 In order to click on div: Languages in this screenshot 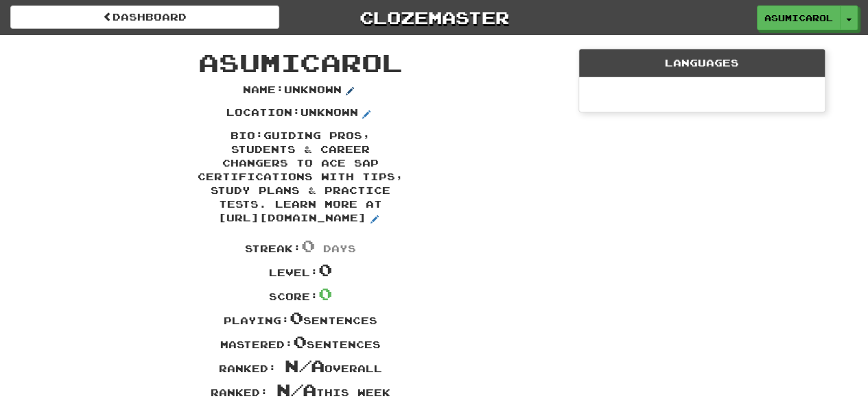, I will do `click(702, 63)`.